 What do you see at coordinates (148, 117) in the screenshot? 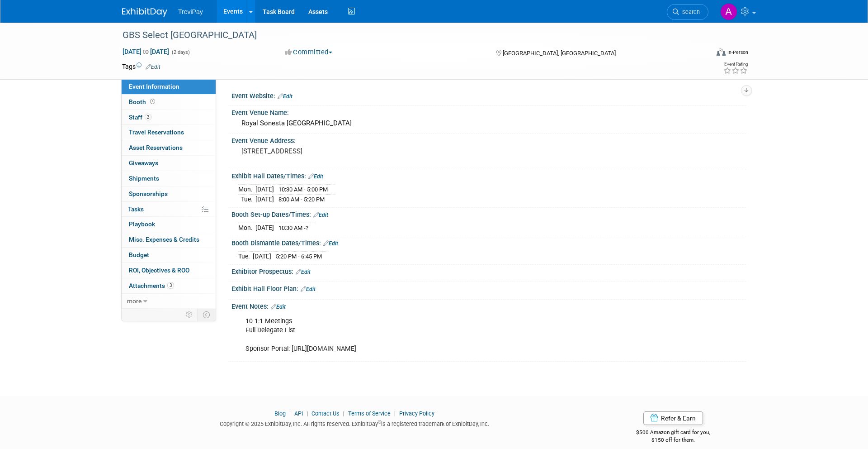
I see `span: 2` at bounding box center [148, 117].